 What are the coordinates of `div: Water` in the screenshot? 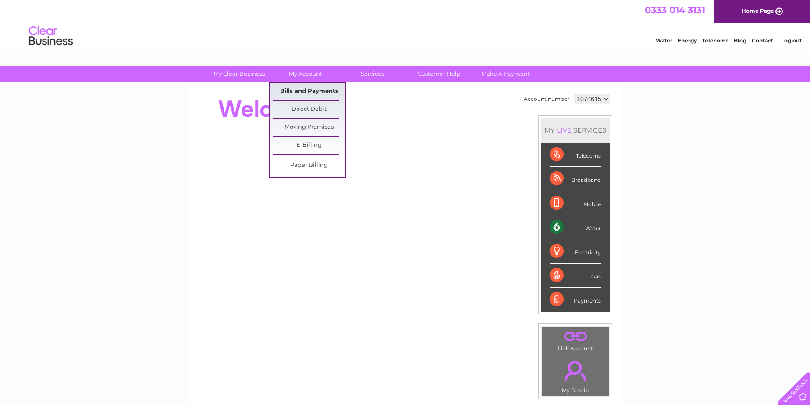 It's located at (575, 227).